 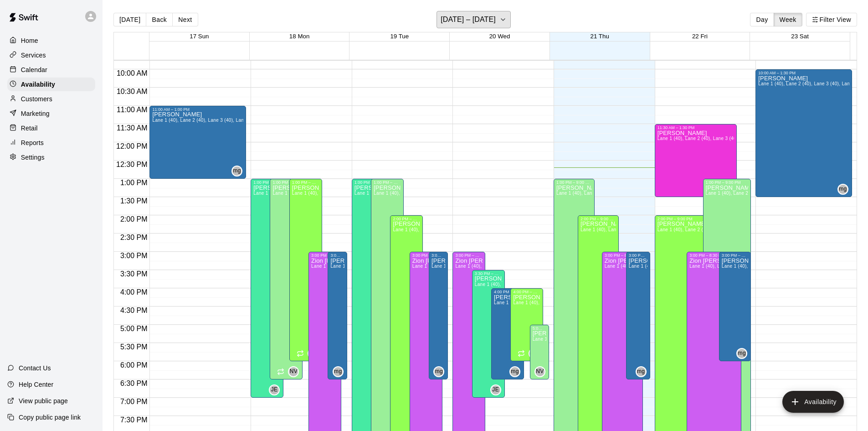 I want to click on span: 5:00 PM, so click(x=134, y=328).